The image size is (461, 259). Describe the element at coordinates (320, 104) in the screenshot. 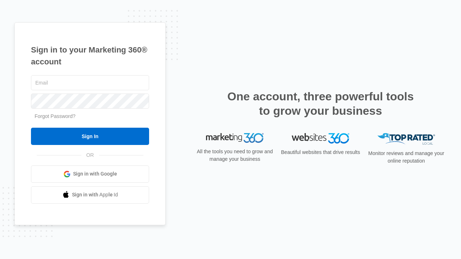

I see `h2: One account, three powerful tools to grow your business` at that location.